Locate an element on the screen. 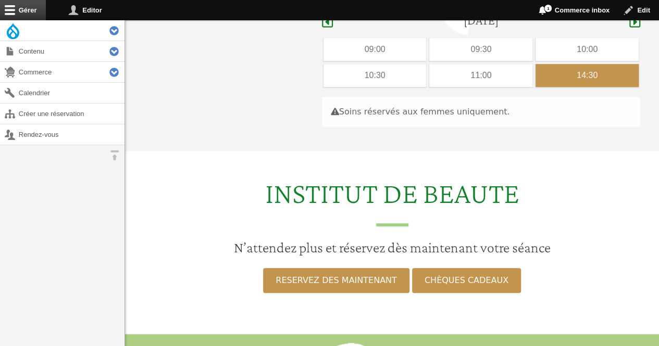 The width and height of the screenshot is (659, 346). h2: INSTITUT DE BEAUTE is located at coordinates (391, 201).